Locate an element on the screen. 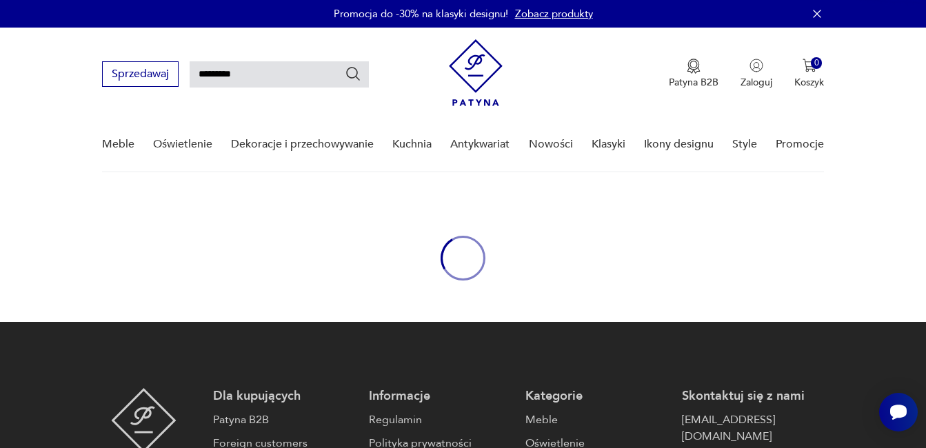  button: Zaloguj is located at coordinates (756, 74).